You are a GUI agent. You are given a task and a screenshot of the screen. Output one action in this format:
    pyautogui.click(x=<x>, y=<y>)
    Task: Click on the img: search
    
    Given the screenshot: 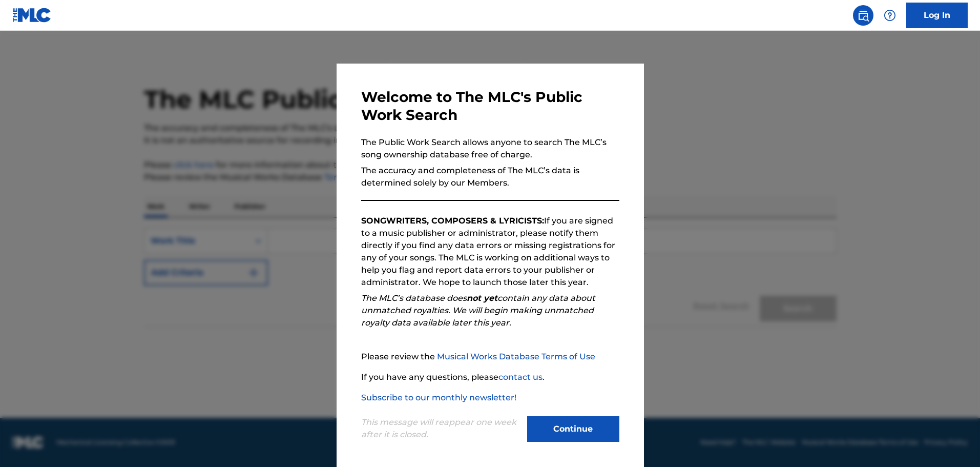 What is the action you would take?
    pyautogui.click(x=863, y=16)
    